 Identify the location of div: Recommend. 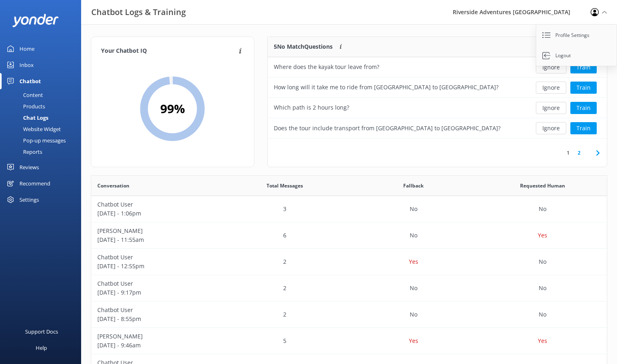
(35, 184).